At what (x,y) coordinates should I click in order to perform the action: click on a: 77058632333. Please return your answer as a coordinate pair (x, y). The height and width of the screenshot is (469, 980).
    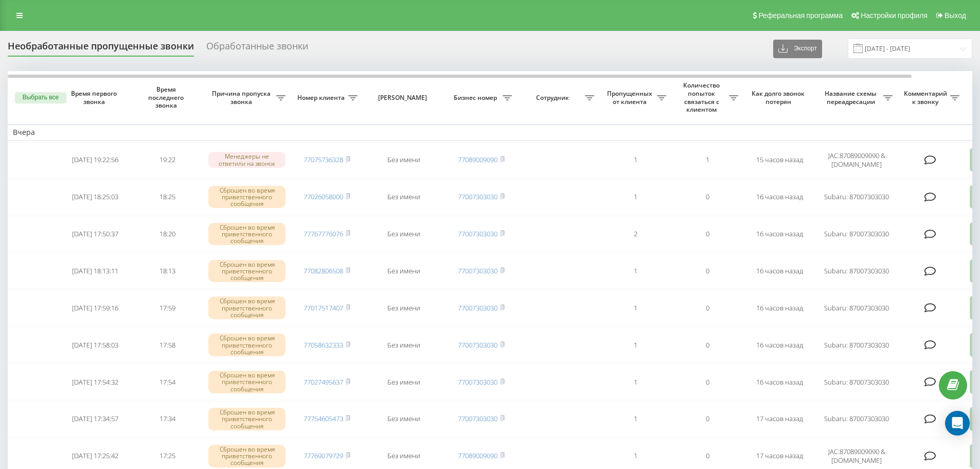
    Looking at the image, I should click on (323, 345).